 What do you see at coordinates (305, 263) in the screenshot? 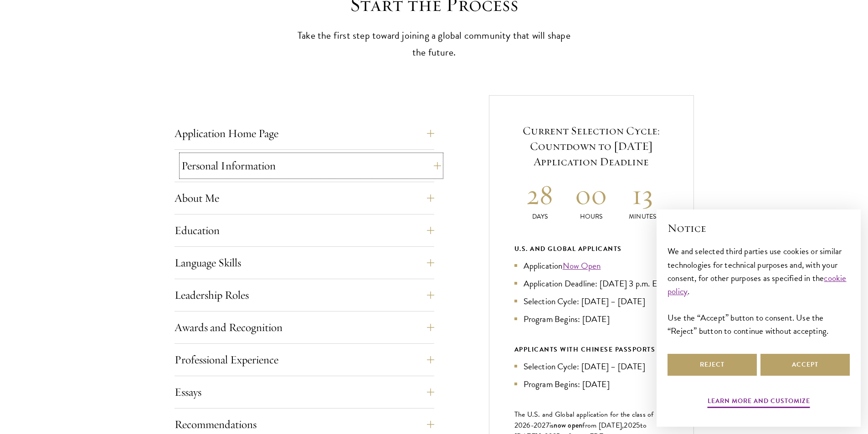
I see `button: Language Skills` at bounding box center [305, 263].